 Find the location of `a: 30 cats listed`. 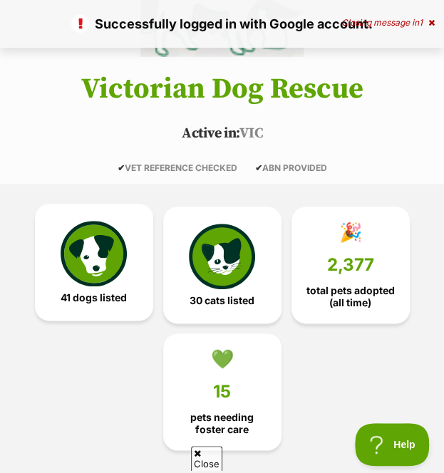

a: 30 cats listed is located at coordinates (222, 265).